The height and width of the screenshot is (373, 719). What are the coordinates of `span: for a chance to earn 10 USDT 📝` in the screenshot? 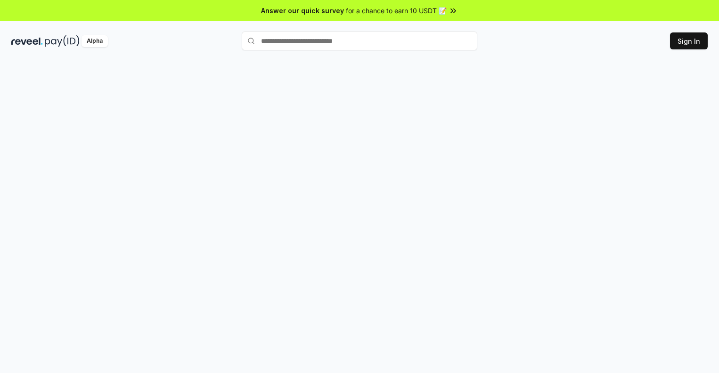 It's located at (396, 10).